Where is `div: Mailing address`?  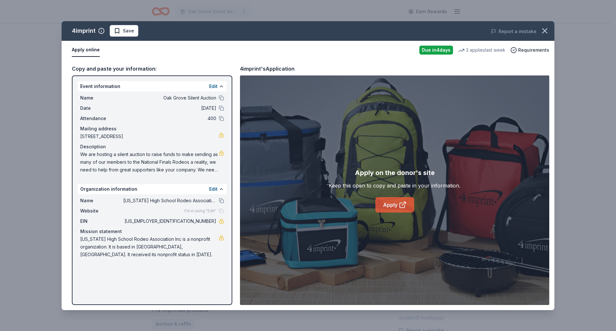
div: Mailing address is located at coordinates (152, 129).